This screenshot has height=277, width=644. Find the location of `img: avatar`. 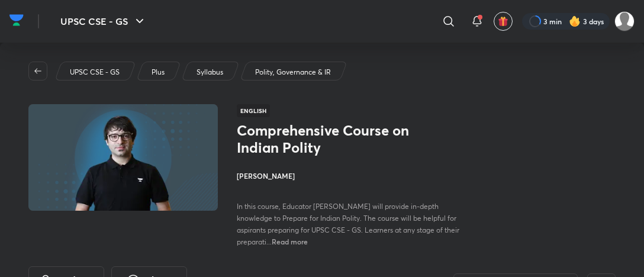

img: avatar is located at coordinates (503, 21).